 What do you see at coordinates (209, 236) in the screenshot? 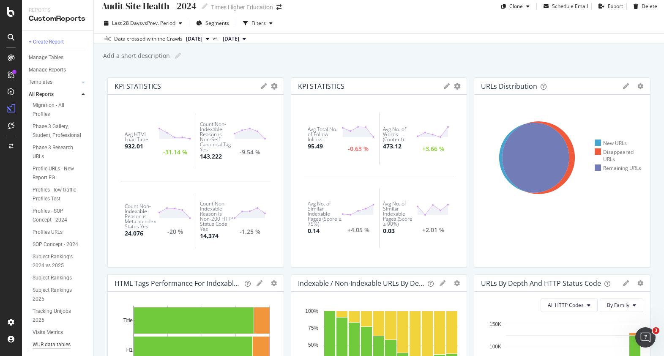
I see `div: 14,374` at bounding box center [209, 236].